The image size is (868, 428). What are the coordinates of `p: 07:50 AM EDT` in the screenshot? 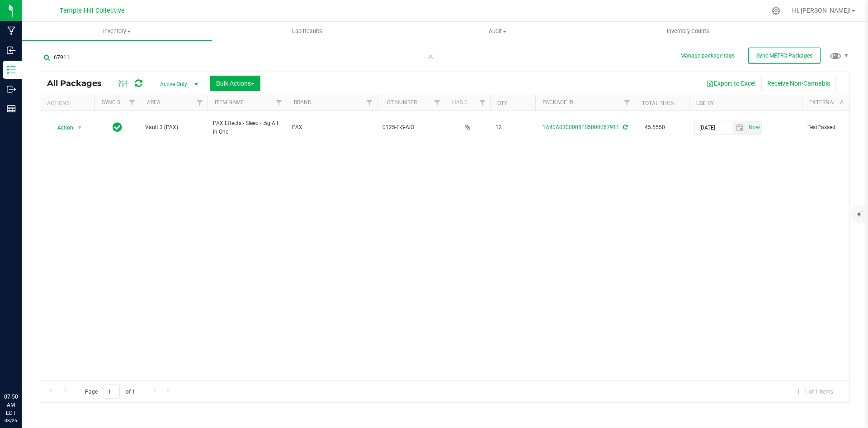 It's located at (11, 404).